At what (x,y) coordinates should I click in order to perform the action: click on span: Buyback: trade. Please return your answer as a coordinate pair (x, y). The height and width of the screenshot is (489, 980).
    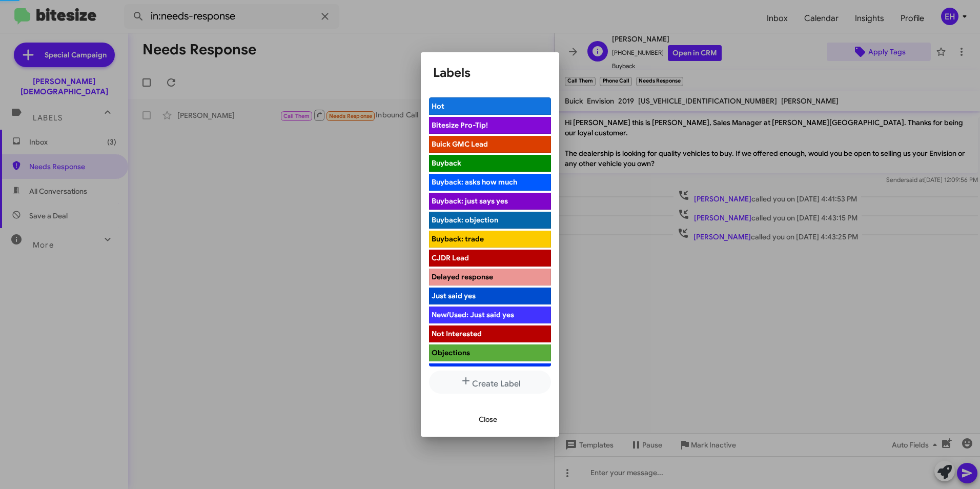
    Looking at the image, I should click on (458, 239).